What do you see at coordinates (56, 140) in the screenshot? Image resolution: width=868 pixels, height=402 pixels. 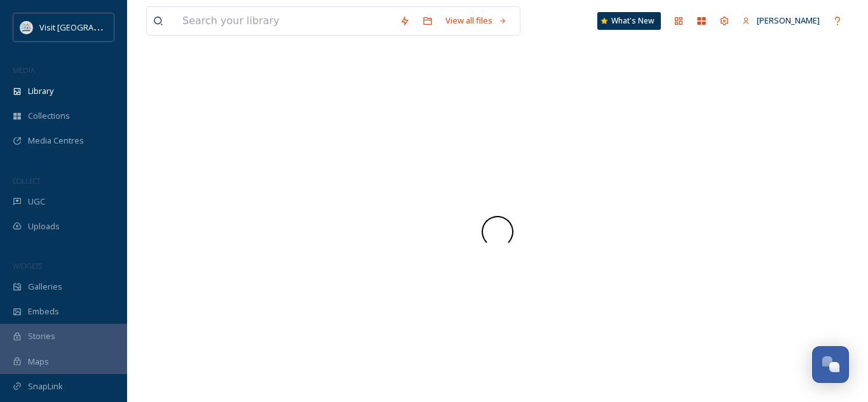 I see `span: Media Centres` at bounding box center [56, 140].